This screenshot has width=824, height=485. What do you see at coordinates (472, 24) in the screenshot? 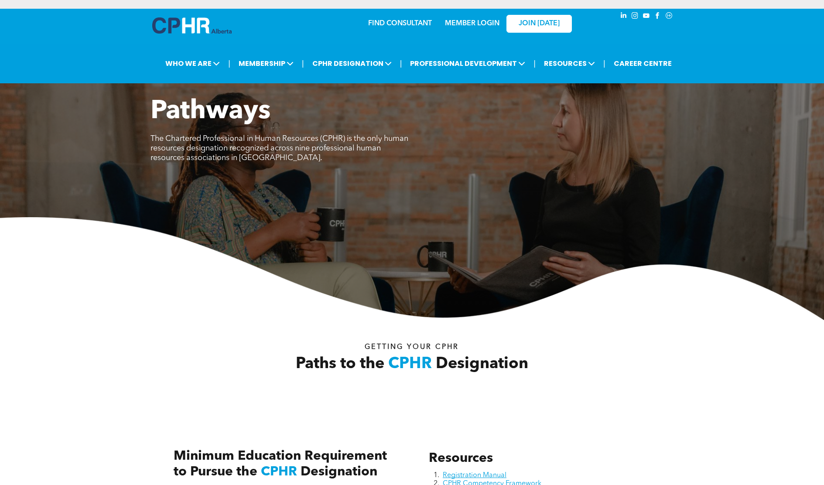
I see `a: MEMBER LOGIN` at bounding box center [472, 24].